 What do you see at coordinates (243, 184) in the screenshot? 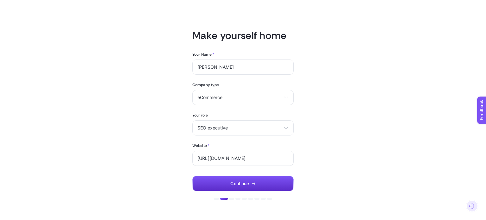
I see `button: Continue` at bounding box center [243, 184].